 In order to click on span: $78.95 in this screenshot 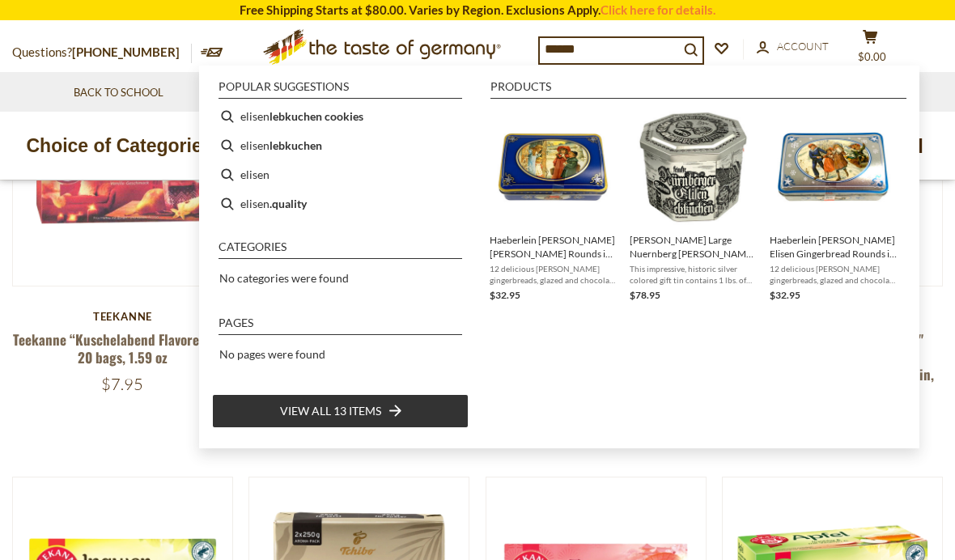, I will do `click(645, 294)`.